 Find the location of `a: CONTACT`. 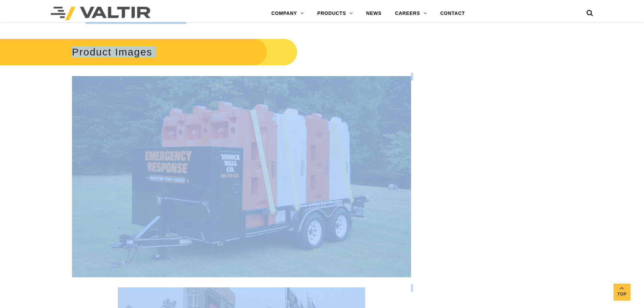

a: CONTACT is located at coordinates (453, 13).